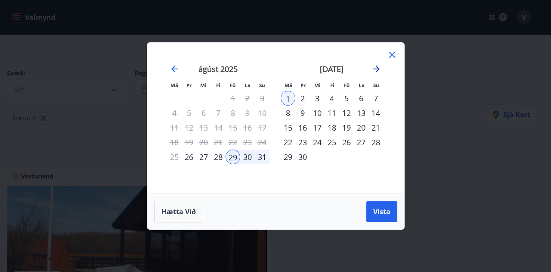 The image size is (551, 272). What do you see at coordinates (262, 113) in the screenshot?
I see `td: Not available. sunnudagur, 10. ágúst 2025` at bounding box center [262, 113].